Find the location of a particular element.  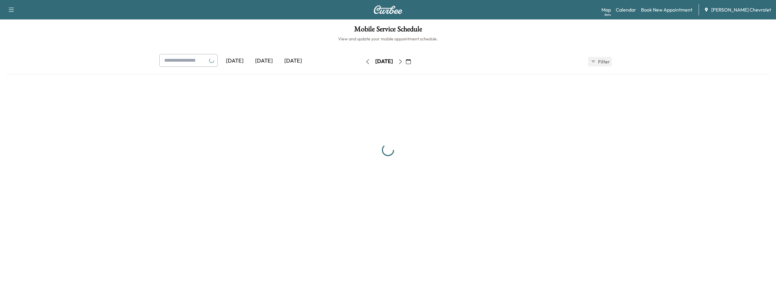

div: Beta is located at coordinates (608, 15).